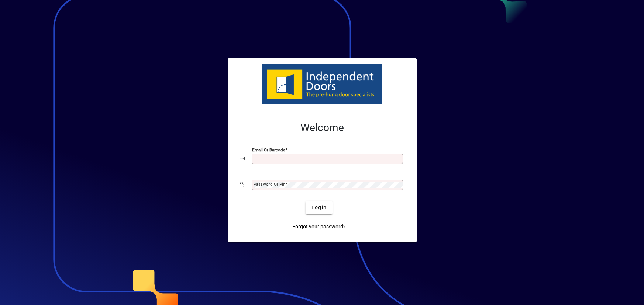  What do you see at coordinates (319, 227) in the screenshot?
I see `a: Forgot your password?` at bounding box center [319, 227].